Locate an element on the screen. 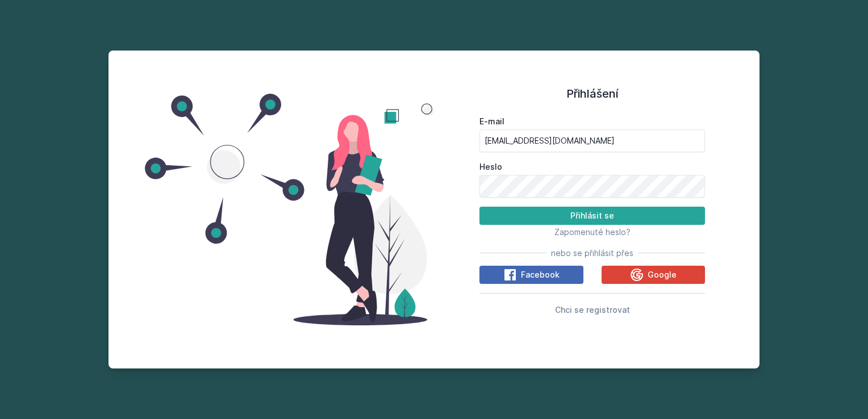 This screenshot has height=419, width=868. button: Přihlásit se is located at coordinates (592, 216).